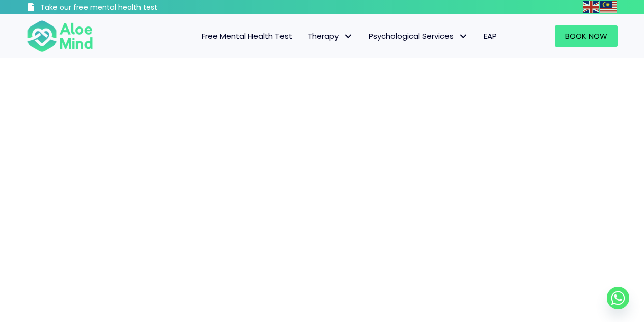 The width and height of the screenshot is (644, 322). What do you see at coordinates (331, 36) in the screenshot?
I see `a: TherapyTherapy: submenu` at bounding box center [331, 36].